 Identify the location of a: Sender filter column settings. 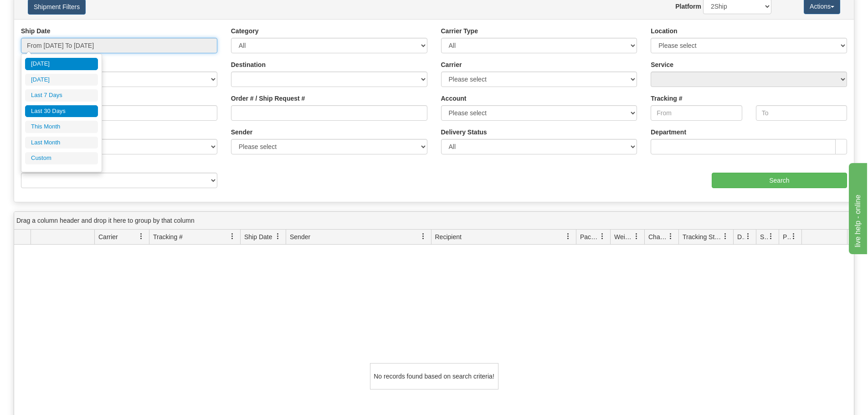
(424, 236).